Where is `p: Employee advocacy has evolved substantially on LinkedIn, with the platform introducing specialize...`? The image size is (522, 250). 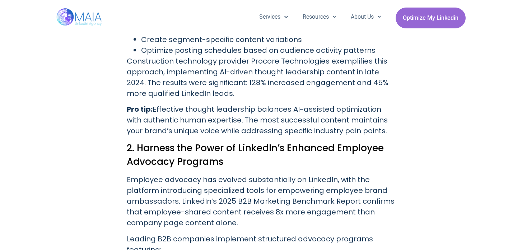
p: Employee advocacy has evolved substantially on LinkedIn, with the platform introducing specialize... is located at coordinates (261, 201).